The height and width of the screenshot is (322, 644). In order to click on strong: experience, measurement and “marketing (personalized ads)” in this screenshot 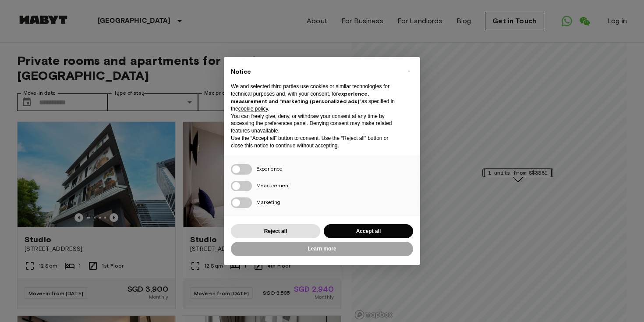, I will do `click(300, 98)`.